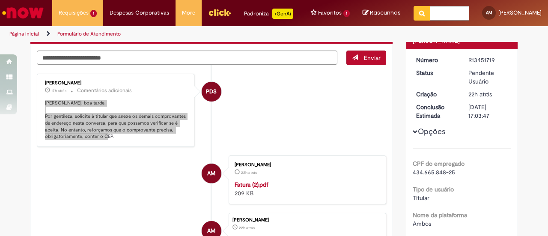  Describe the element at coordinates (440, 215) in the screenshot. I see `b: Nome da plataforma` at that location.